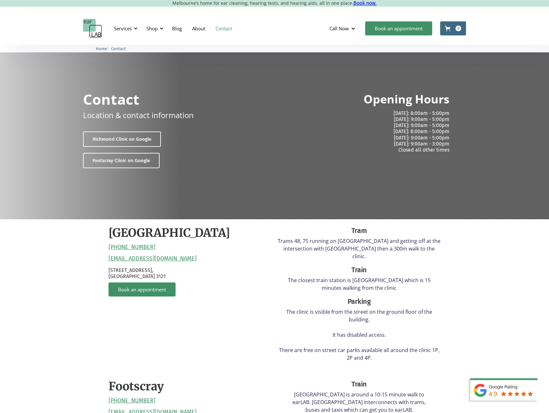 The width and height of the screenshot is (549, 413). What do you see at coordinates (198, 28) in the screenshot?
I see `a: About` at bounding box center [198, 28].